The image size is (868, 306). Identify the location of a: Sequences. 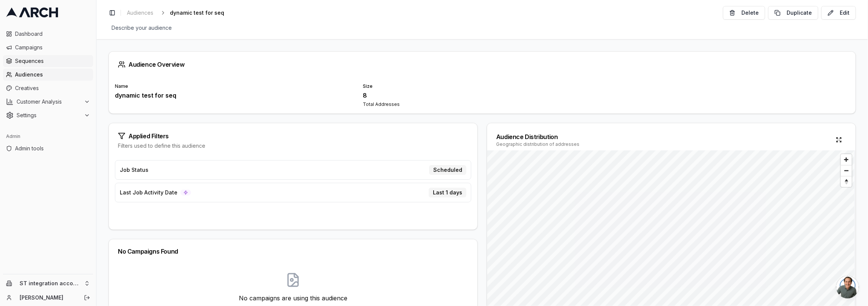
(48, 61).